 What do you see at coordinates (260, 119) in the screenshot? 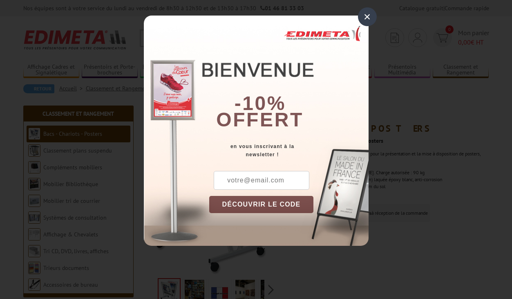
I see `font: offert` at bounding box center [260, 119].